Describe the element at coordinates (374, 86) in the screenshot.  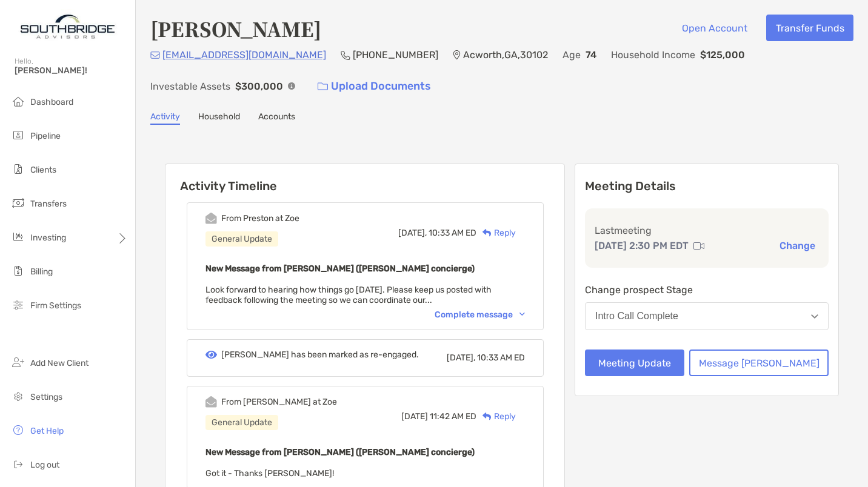
I see `a: Upload Documents` at that location.